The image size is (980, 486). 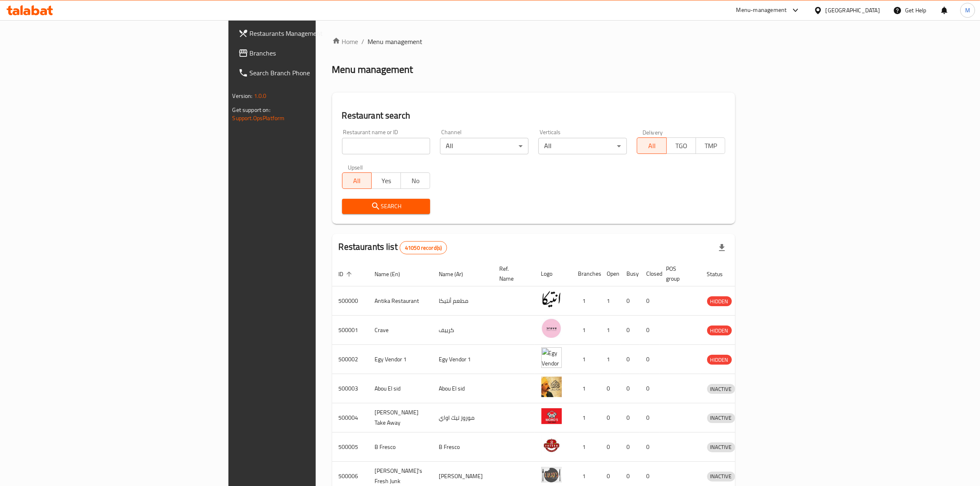 I want to click on span: 1.0.0, so click(x=260, y=96).